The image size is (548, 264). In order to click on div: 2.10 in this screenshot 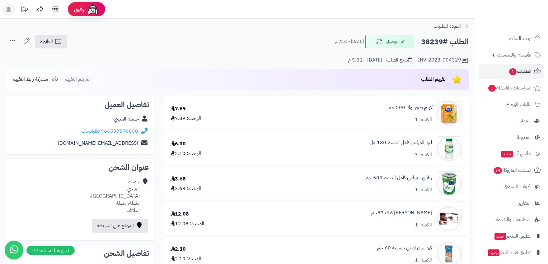, I will do `click(178, 249)`.